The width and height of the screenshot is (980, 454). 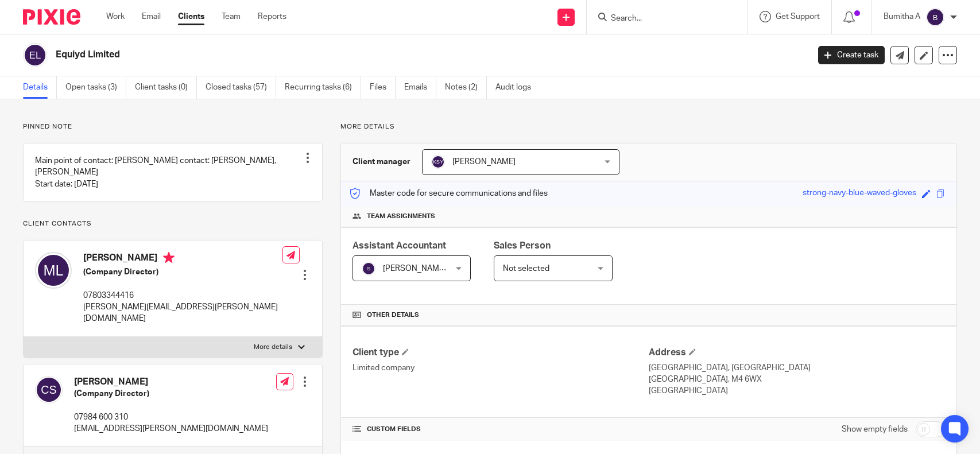 I want to click on p: Master code for secure communications and files, so click(x=449, y=193).